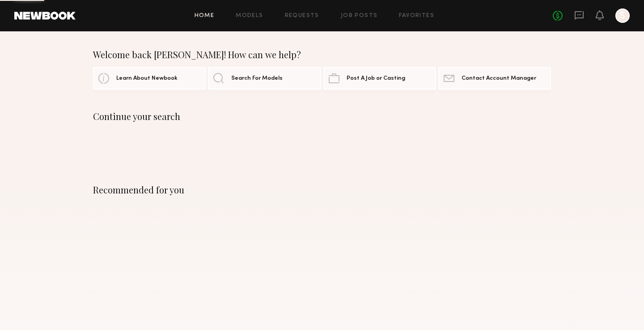 This screenshot has width=644, height=330. Describe the element at coordinates (205, 15) in the screenshot. I see `a: Home` at that location.